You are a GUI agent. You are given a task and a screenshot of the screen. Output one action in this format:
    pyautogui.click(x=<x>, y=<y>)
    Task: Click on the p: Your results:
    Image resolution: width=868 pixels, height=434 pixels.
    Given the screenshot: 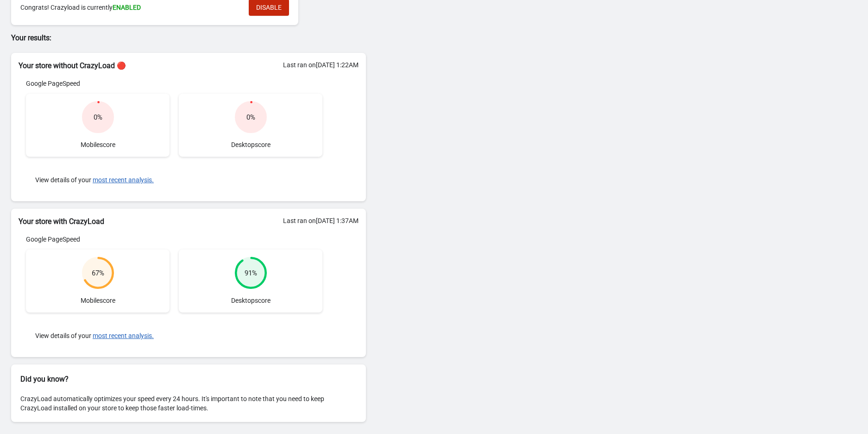 What is the action you would take?
    pyautogui.click(x=189, y=38)
    